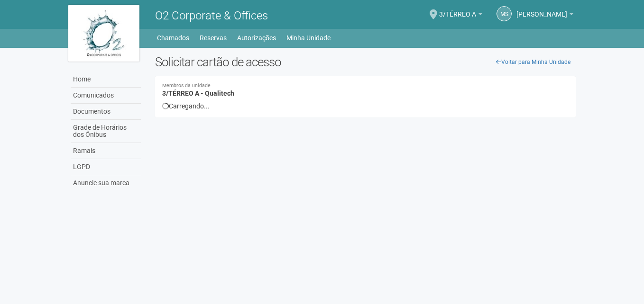 The image size is (644, 304). Describe the element at coordinates (106, 151) in the screenshot. I see `a: Ramais` at that location.